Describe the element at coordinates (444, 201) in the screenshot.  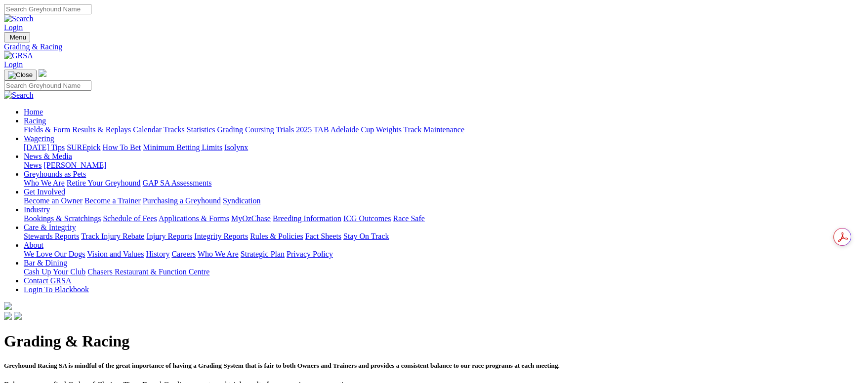
I see `div: Get Involved` at that location.